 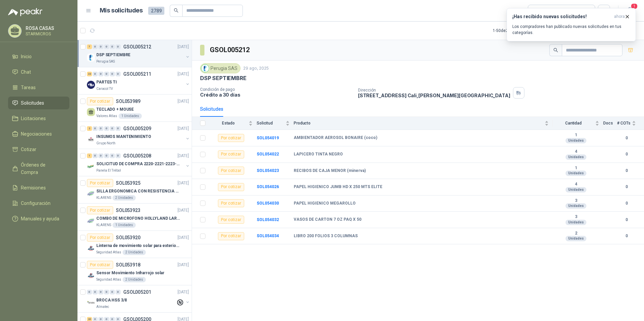 What do you see at coordinates (571, 29) in the screenshot?
I see `p: Los compradores han publicado nuevas solicitudes en tus categorías.` at bounding box center [571, 29].